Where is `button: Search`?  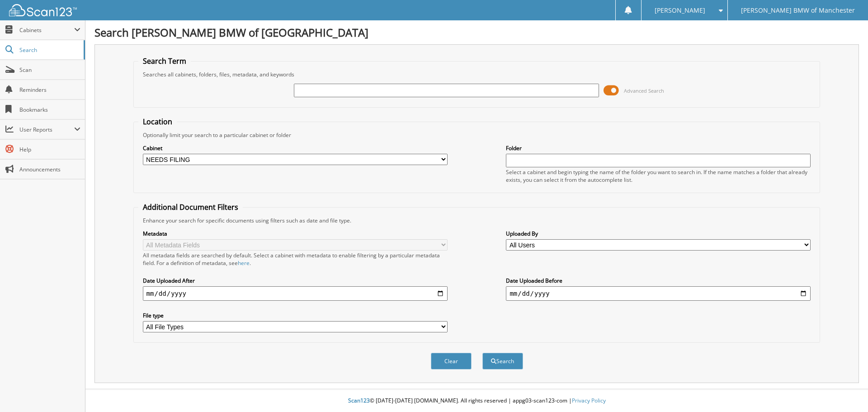 button: Search is located at coordinates (502, 361).